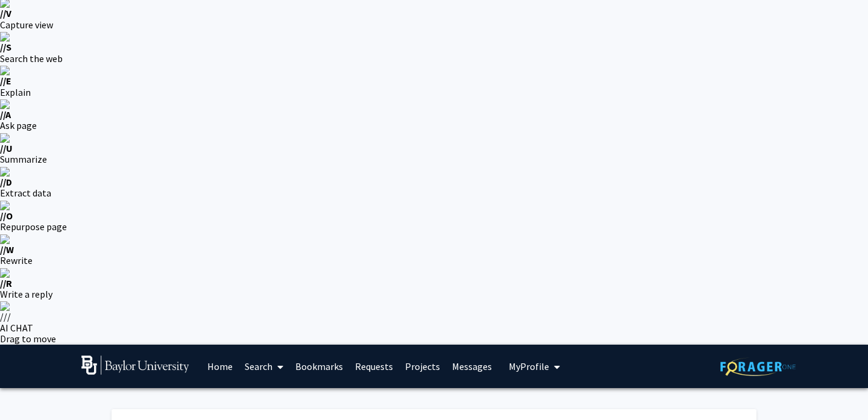 This screenshot has width=868, height=420. Describe the element at coordinates (264, 367) in the screenshot. I see `a: Search` at that location.